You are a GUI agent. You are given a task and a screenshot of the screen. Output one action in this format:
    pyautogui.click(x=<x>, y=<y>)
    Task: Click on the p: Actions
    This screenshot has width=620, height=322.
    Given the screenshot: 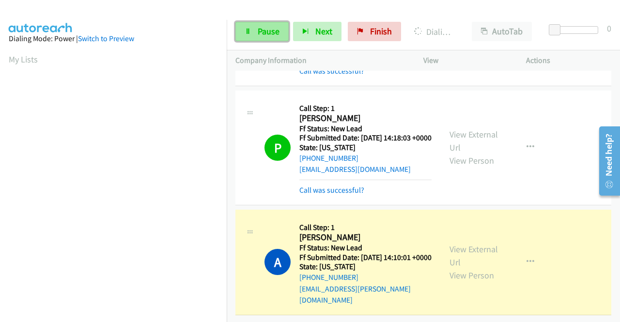 What is the action you would take?
    pyautogui.click(x=568, y=61)
    